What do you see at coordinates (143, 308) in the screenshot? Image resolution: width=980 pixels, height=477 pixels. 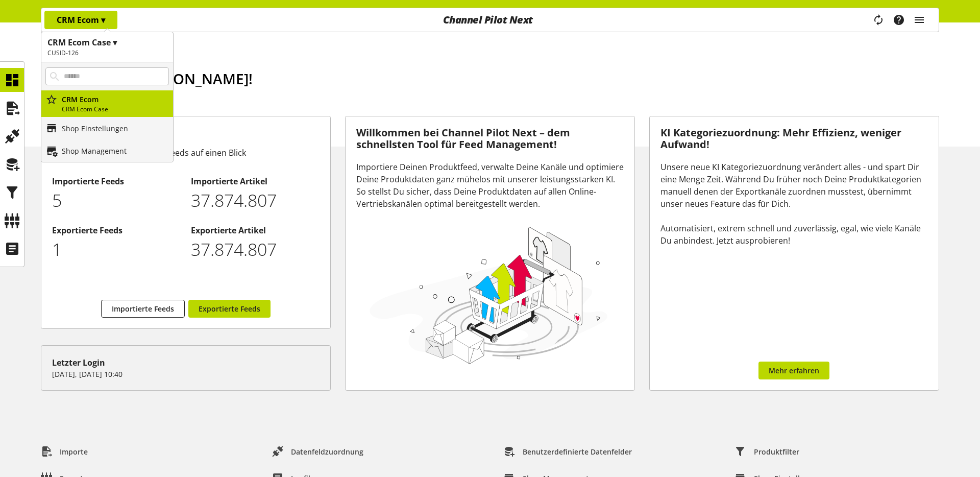 I see `span: Importierte Feeds` at bounding box center [143, 308].